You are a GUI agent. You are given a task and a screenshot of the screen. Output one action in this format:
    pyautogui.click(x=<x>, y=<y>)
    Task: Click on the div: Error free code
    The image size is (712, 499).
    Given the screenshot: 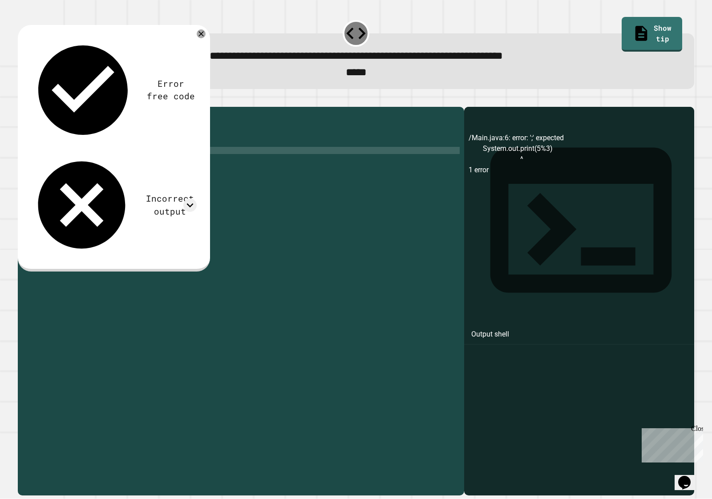 What is the action you would take?
    pyautogui.click(x=171, y=90)
    